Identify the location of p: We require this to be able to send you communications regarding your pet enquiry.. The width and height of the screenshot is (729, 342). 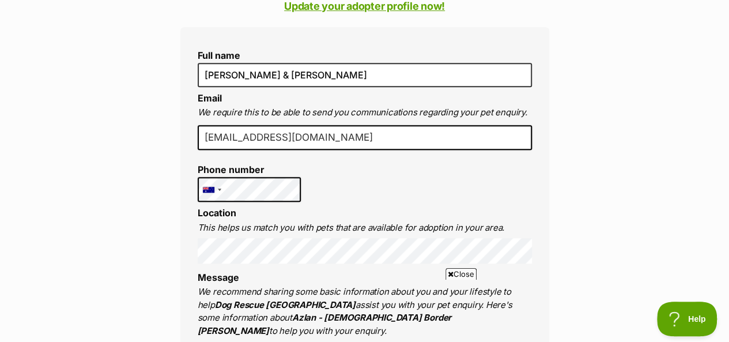
(365, 112).